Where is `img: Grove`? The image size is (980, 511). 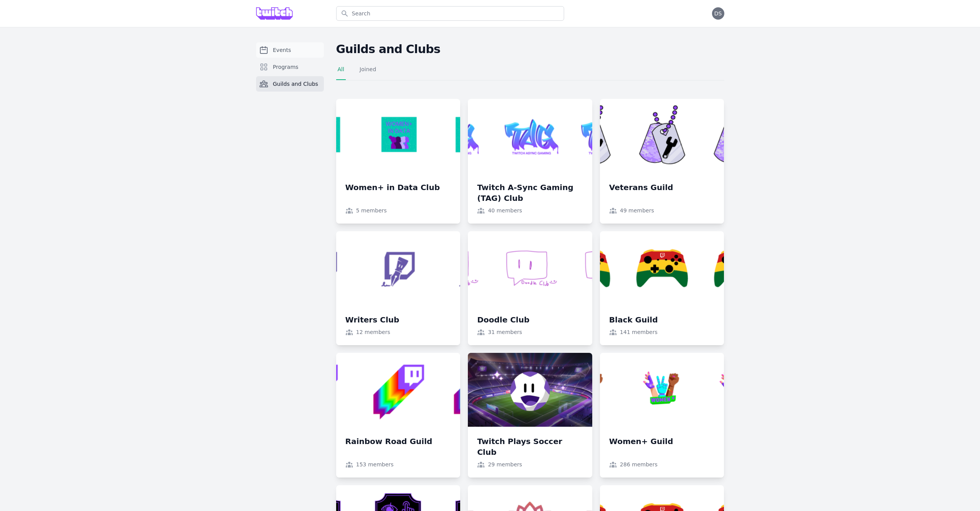 img: Grove is located at coordinates (275, 14).